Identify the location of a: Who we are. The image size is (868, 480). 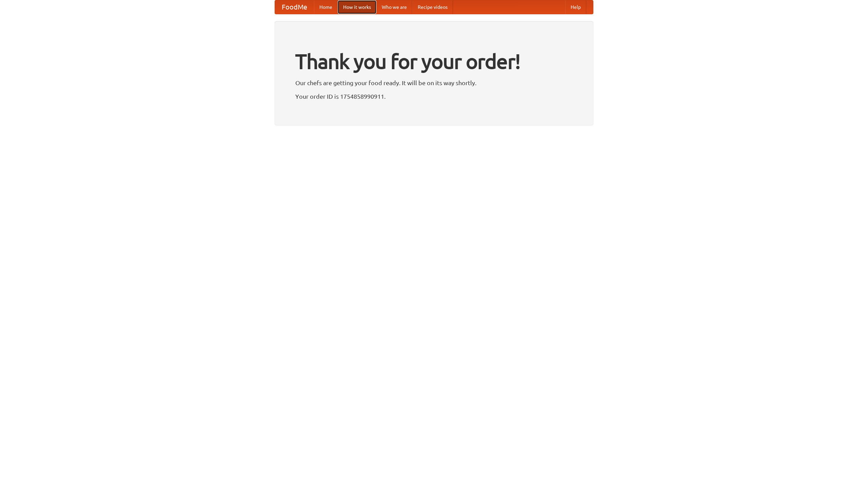
(394, 7).